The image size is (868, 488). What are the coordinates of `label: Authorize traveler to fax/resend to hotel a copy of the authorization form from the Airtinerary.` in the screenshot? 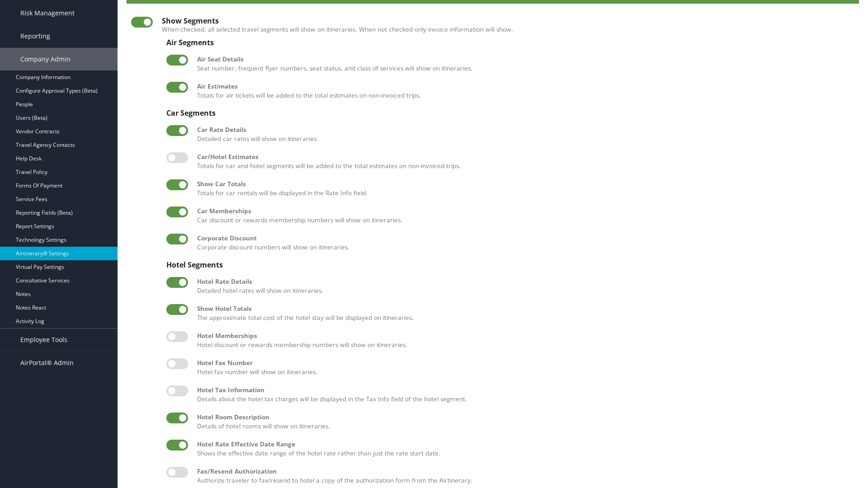 It's located at (523, 476).